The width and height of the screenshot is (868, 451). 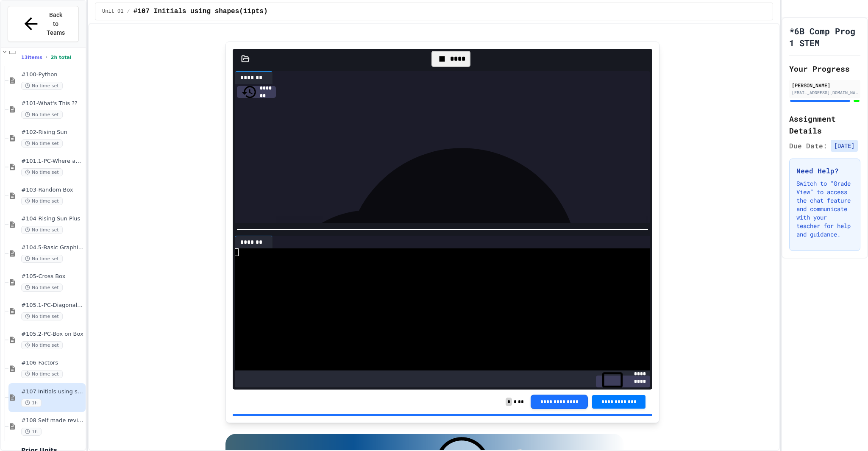 What do you see at coordinates (53, 161) in the screenshot?
I see `span: #101.1-PC-Where am I?` at bounding box center [53, 161].